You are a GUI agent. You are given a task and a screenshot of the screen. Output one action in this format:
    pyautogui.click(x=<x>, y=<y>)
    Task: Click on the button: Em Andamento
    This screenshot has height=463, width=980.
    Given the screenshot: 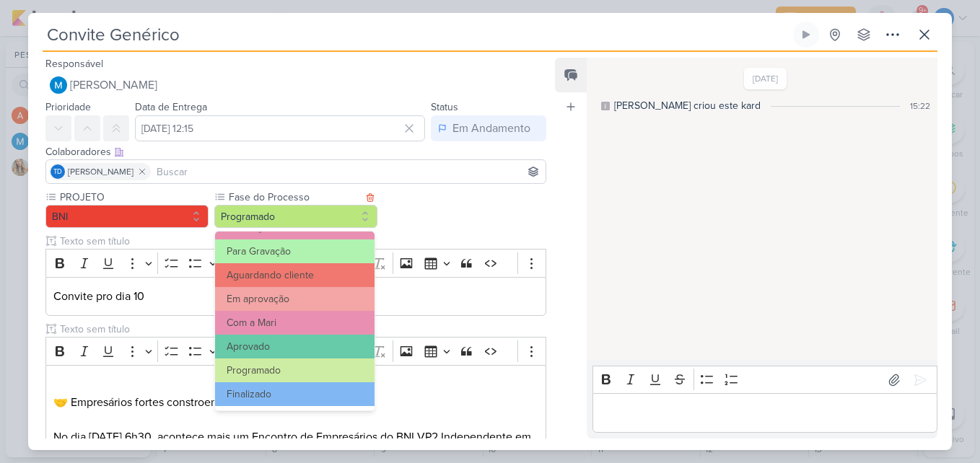 What is the action you would take?
    pyautogui.click(x=489, y=128)
    